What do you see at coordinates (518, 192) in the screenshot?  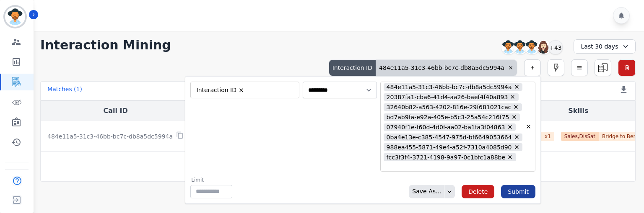 I see `button: Submit` at bounding box center [518, 192].